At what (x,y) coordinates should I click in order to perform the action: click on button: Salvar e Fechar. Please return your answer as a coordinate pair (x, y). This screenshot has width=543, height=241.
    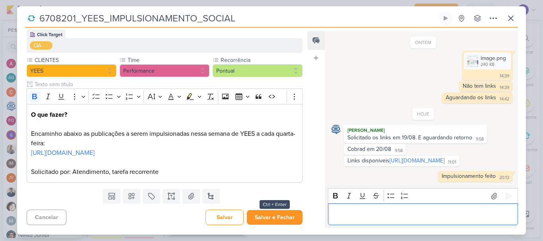
    Looking at the image, I should click on (275, 217).